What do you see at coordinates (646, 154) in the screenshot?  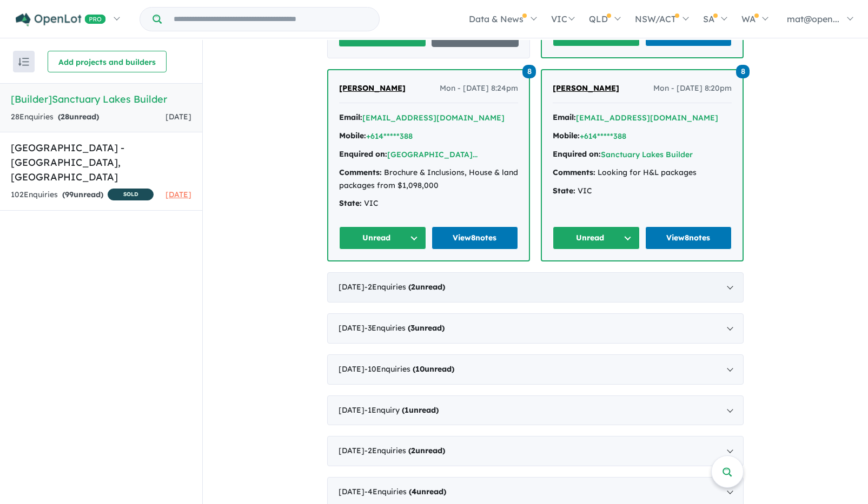 I see `a: Sanctuary Lakes Builder` at bounding box center [646, 154].